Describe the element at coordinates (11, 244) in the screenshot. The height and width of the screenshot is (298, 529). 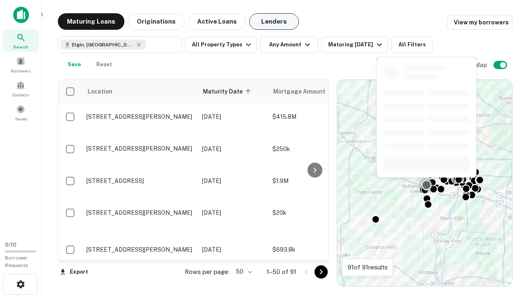
I see `span: 0 / 10` at that location.